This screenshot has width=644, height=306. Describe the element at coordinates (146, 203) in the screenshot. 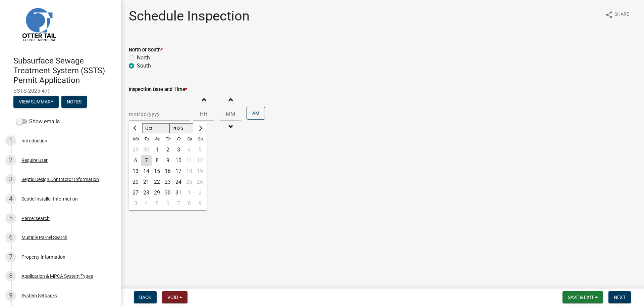

I see `div: Tuesday, November 4, 2025` at that location.